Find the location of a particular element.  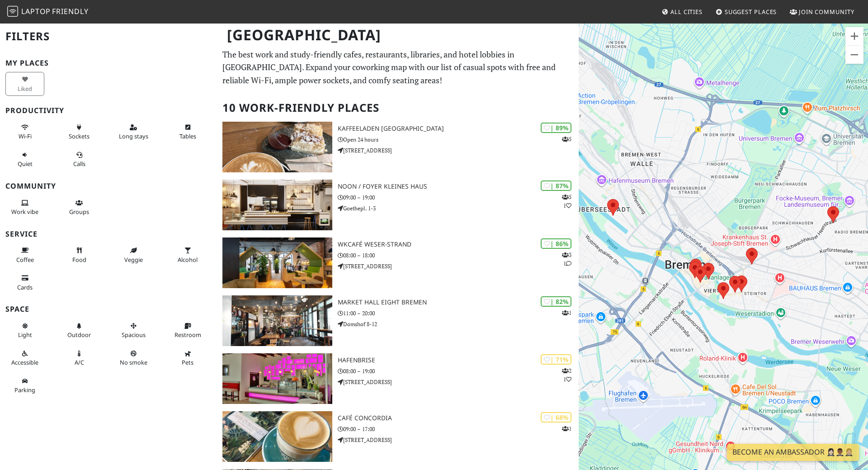

h3: Productivity is located at coordinates (108, 110).